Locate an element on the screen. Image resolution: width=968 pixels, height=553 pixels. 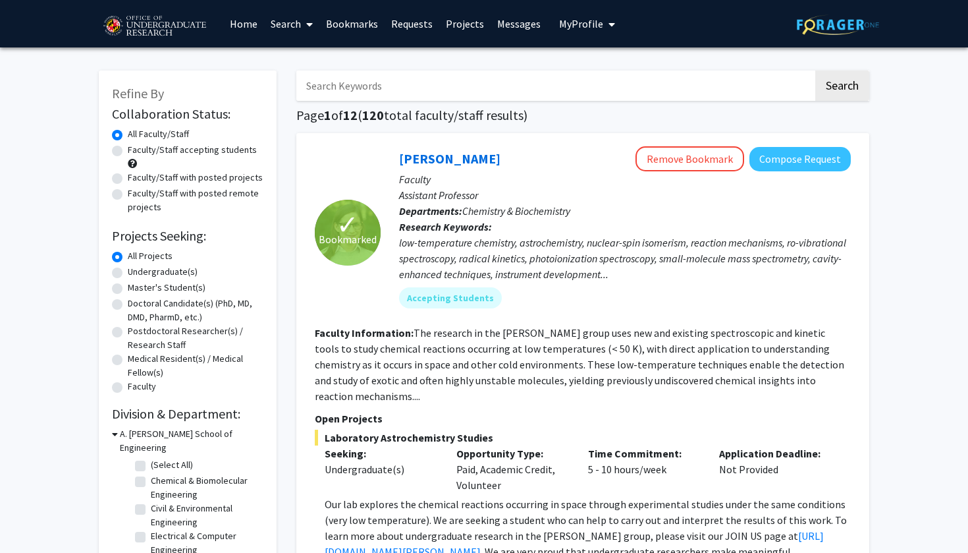
button: Remove Bookmark is located at coordinates (690, 159).